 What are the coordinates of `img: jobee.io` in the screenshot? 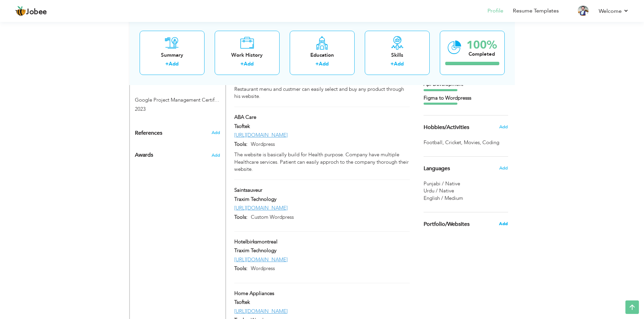 It's located at (21, 11).